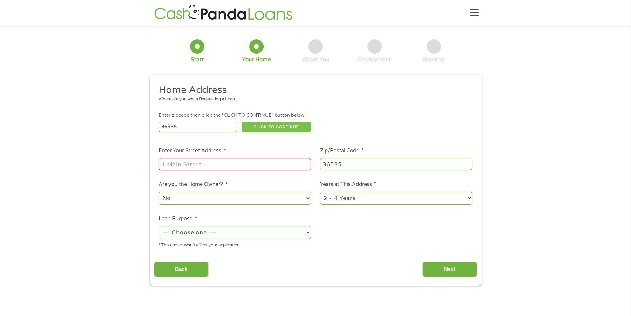 This screenshot has width=631, height=316. I want to click on label: Zip/Postal Code, so click(342, 151).